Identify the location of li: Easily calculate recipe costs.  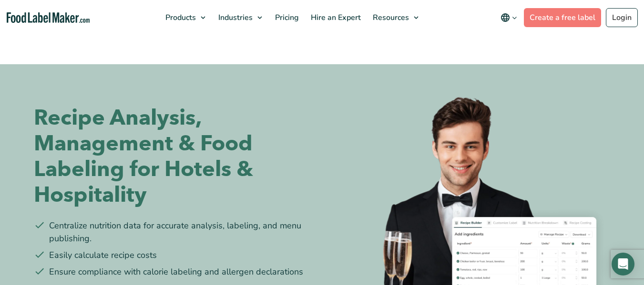
(174, 255).